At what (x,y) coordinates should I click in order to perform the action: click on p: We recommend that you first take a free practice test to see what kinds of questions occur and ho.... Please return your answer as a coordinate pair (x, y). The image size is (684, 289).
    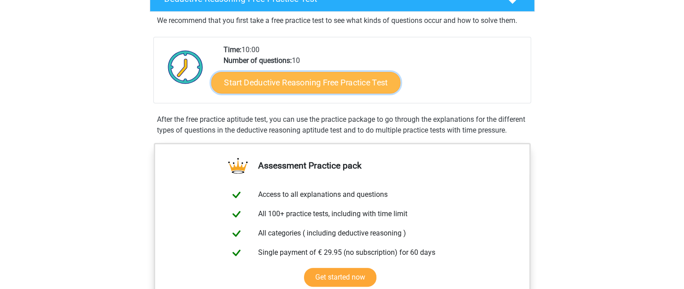
    Looking at the image, I should click on (342, 21).